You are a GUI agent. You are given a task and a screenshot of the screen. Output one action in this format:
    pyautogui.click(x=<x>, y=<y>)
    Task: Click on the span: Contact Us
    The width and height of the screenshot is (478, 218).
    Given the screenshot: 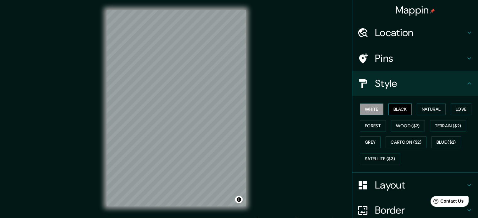 What is the action you would take?
    pyautogui.click(x=30, y=8)
    